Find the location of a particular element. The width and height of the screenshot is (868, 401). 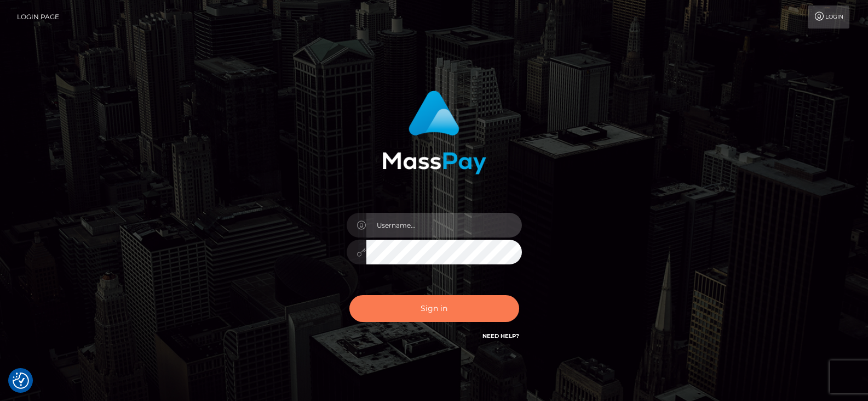

img: Revisit consent button is located at coordinates (21, 380).